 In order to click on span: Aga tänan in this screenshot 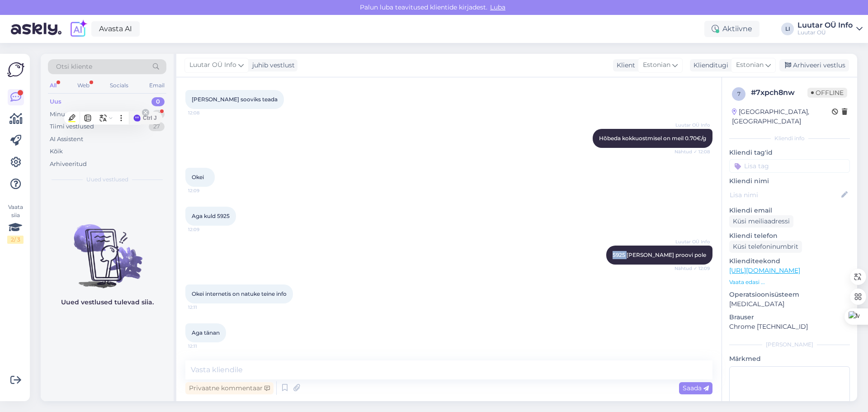, I will do `click(206, 333)`.